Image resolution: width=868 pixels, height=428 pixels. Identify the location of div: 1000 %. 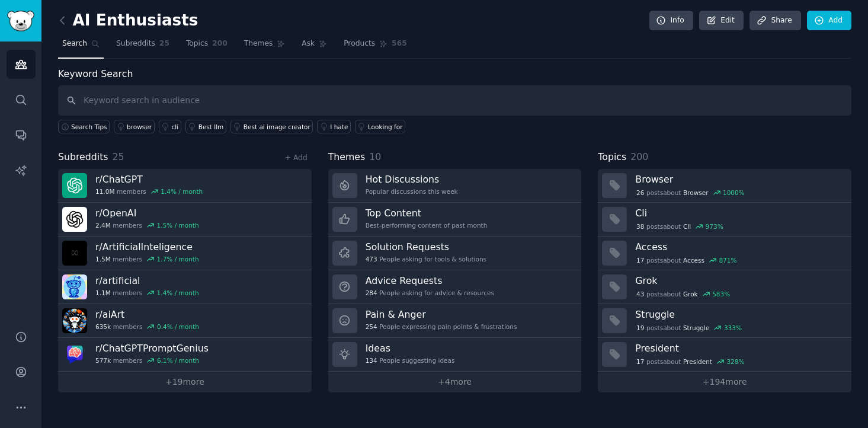
(734, 193).